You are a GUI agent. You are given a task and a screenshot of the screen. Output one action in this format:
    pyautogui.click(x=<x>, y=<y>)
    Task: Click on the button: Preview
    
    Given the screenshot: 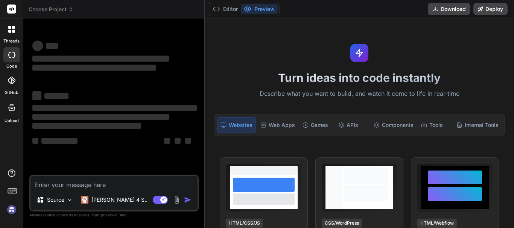 What is the action you would take?
    pyautogui.click(x=259, y=9)
    